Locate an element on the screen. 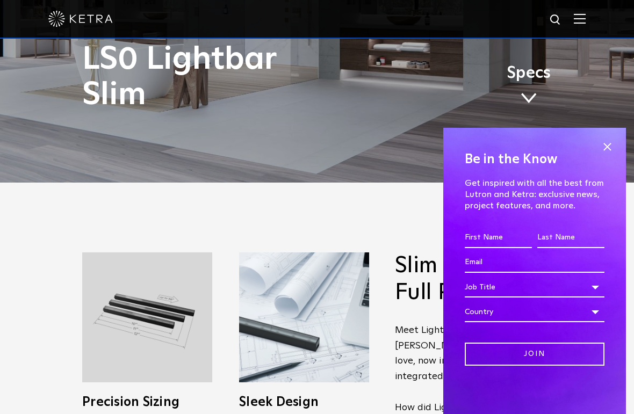 The image size is (634, 414). a: Specs is located at coordinates (529, 86).